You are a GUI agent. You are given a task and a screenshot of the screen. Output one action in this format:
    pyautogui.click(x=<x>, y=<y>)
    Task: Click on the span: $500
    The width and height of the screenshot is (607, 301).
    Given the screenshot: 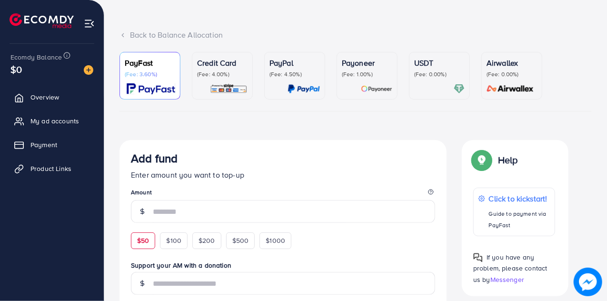 What is the action you would take?
    pyautogui.click(x=240, y=240)
    